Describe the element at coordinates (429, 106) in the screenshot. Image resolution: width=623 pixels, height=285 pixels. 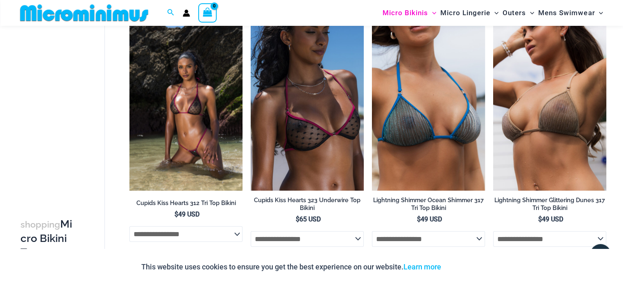
I see `img: Lightning Shimmer Ocean Shimmer 317 Tri Top 01` at that location.